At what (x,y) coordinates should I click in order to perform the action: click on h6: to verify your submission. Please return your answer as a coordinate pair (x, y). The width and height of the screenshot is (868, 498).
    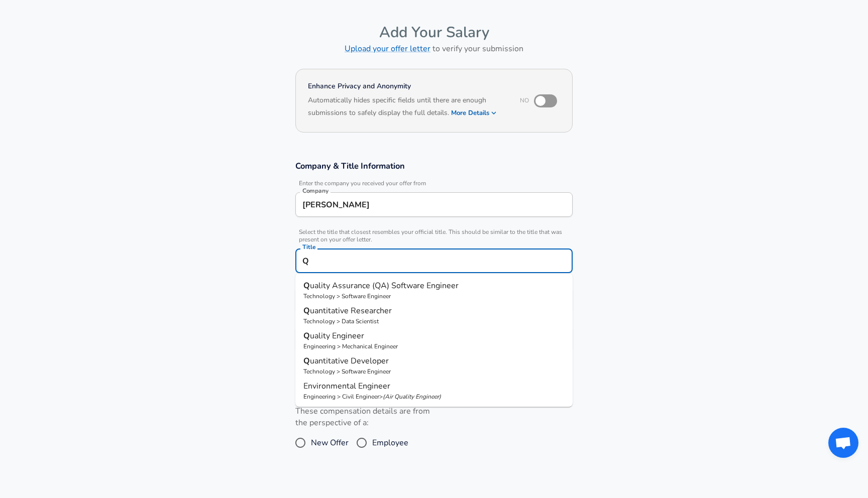
    Looking at the image, I should click on (434, 49).